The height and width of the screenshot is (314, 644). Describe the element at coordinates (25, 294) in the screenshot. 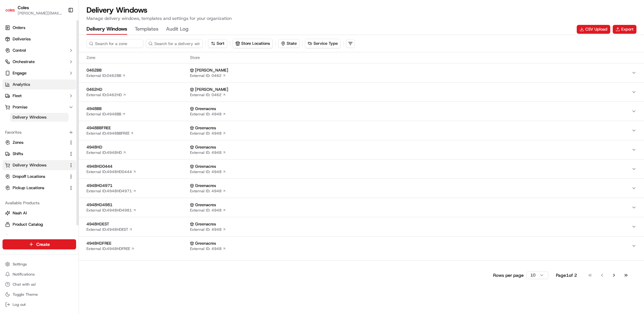

I see `span: Toggle Theme` at that location.